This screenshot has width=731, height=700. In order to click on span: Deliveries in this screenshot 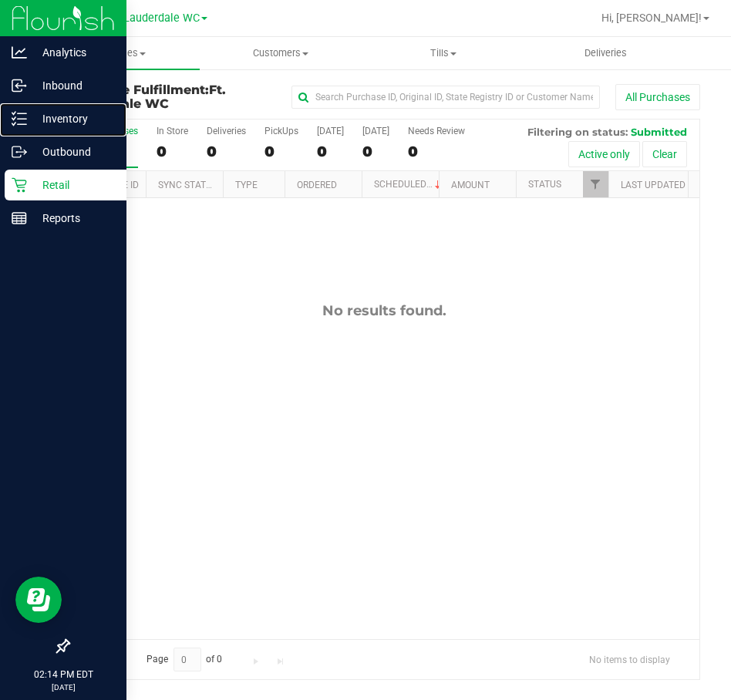, I will do `click(605, 54)`.